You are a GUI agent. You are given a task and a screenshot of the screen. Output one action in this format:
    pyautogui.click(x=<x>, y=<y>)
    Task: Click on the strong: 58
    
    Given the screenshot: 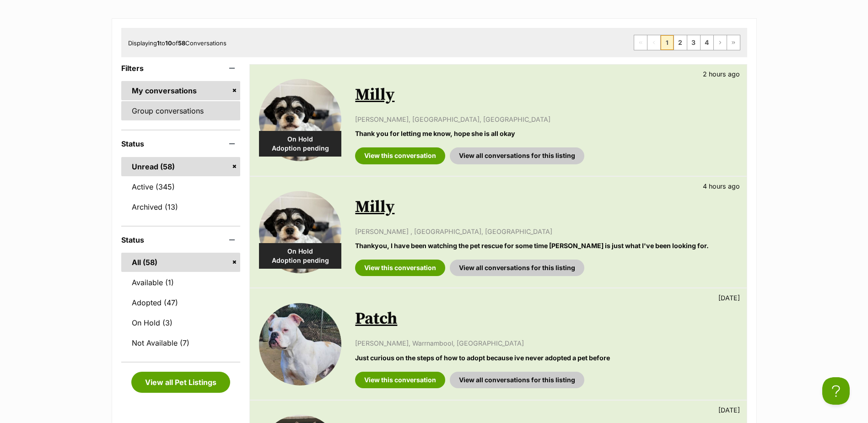 What is the action you would take?
    pyautogui.click(x=182, y=43)
    